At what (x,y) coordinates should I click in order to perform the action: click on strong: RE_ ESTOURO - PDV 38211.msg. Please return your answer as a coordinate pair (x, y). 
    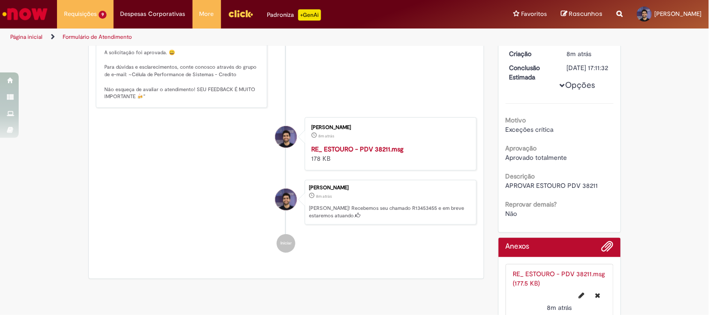
    Looking at the image, I should click on (357, 149).